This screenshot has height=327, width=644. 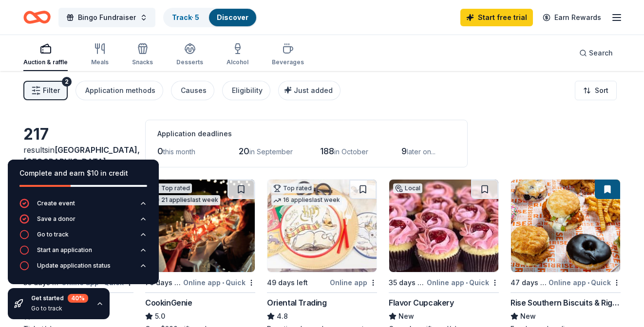 I want to click on span: Bingo Fundraiser, so click(x=106, y=18).